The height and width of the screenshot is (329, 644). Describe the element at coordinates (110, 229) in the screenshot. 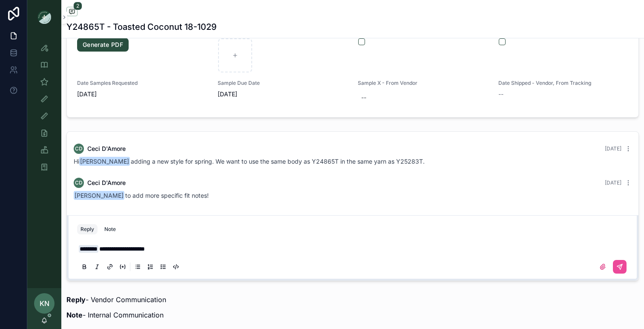

I see `button: Note` at that location.